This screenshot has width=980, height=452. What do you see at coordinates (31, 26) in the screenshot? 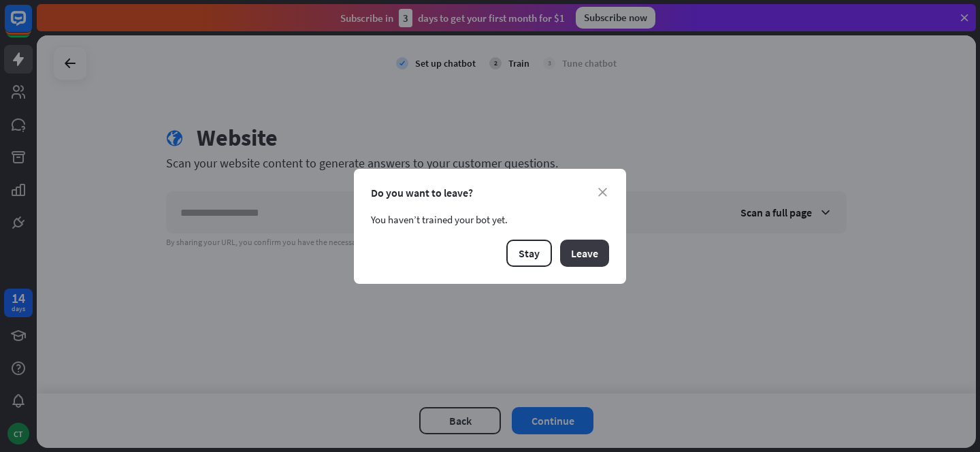
I see `button: Open LiveChat chat widget` at bounding box center [31, 26].